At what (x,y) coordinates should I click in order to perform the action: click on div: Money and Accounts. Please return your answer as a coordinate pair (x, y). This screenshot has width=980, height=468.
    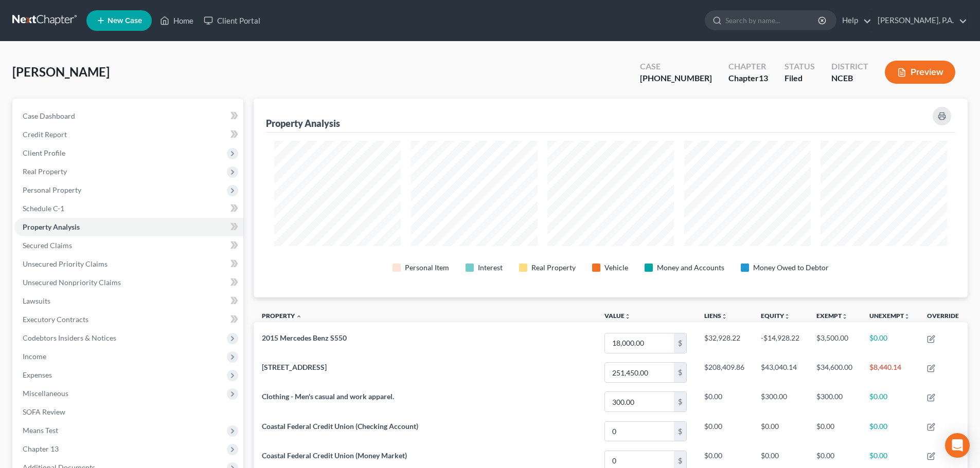
    Looking at the image, I should click on (690, 268).